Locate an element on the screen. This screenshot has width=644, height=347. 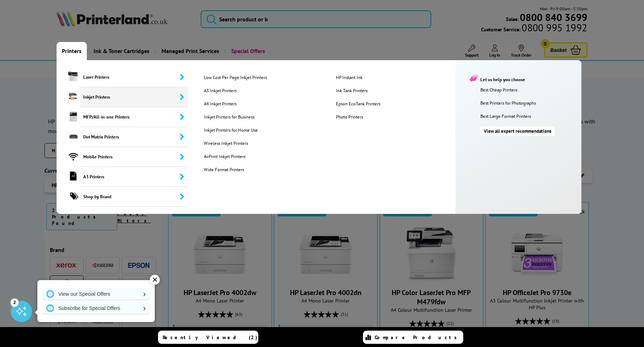
span: Dot Matrix Printers is located at coordinates (134, 137).